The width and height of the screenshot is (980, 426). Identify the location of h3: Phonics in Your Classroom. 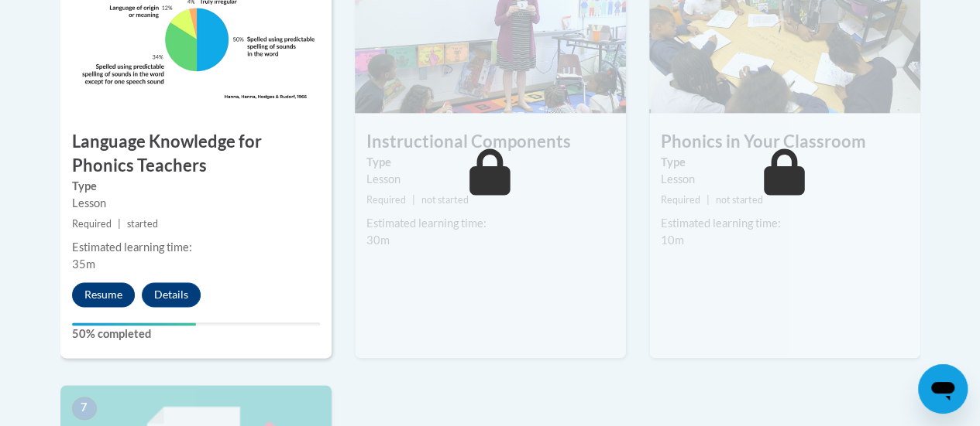
(785, 141).